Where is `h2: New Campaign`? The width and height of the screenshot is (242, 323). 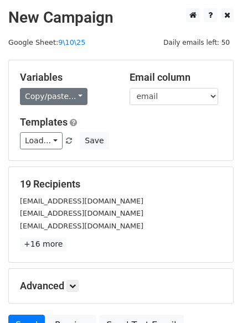 h2: New Campaign is located at coordinates (121, 18).